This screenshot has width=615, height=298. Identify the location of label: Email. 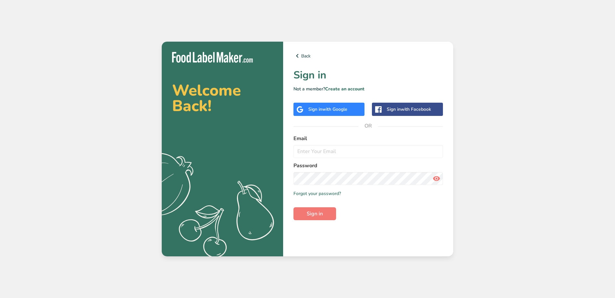
(368, 138).